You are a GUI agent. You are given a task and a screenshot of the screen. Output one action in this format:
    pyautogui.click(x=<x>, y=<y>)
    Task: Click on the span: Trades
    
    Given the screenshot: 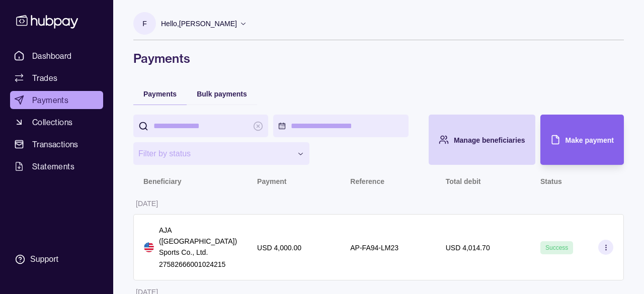 What is the action you would take?
    pyautogui.click(x=44, y=78)
    